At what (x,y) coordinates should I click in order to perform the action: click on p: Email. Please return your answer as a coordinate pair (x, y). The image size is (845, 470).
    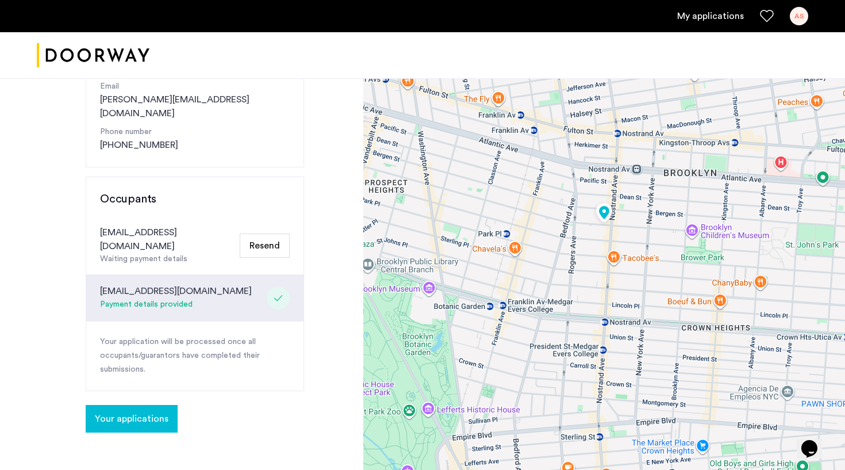
    Looking at the image, I should click on (195, 86).